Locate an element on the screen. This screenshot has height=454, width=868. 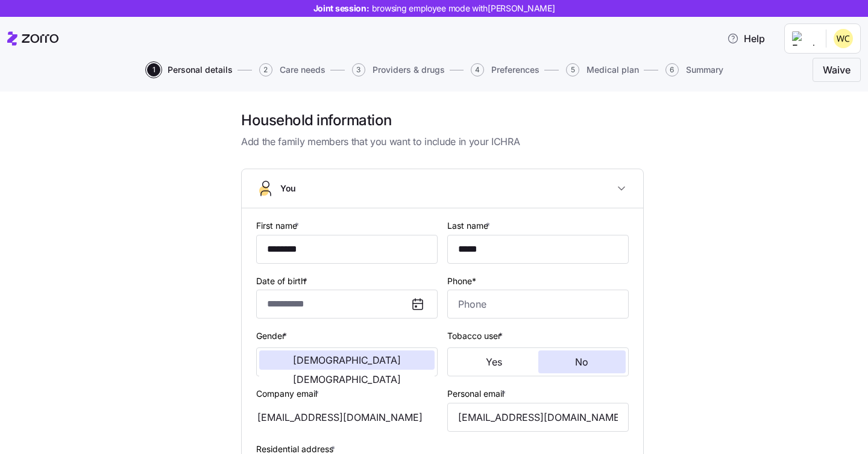
button: Help is located at coordinates (745, 39).